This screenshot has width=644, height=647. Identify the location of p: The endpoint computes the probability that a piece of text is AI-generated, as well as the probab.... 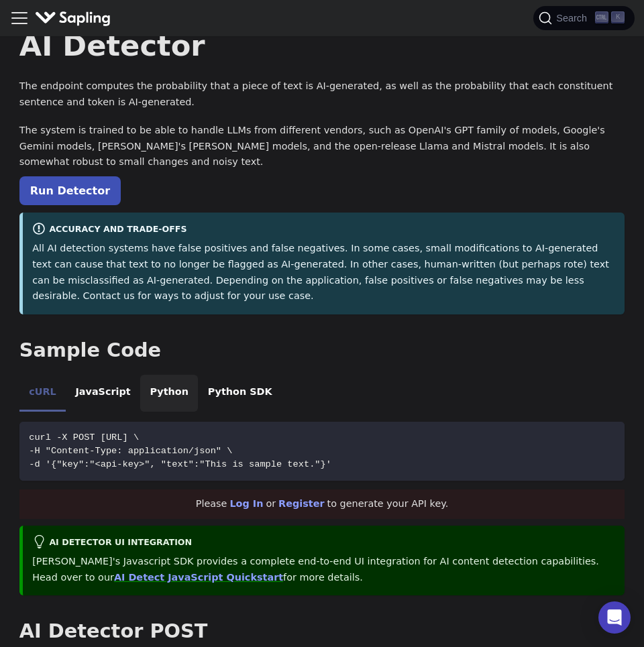
(322, 95).